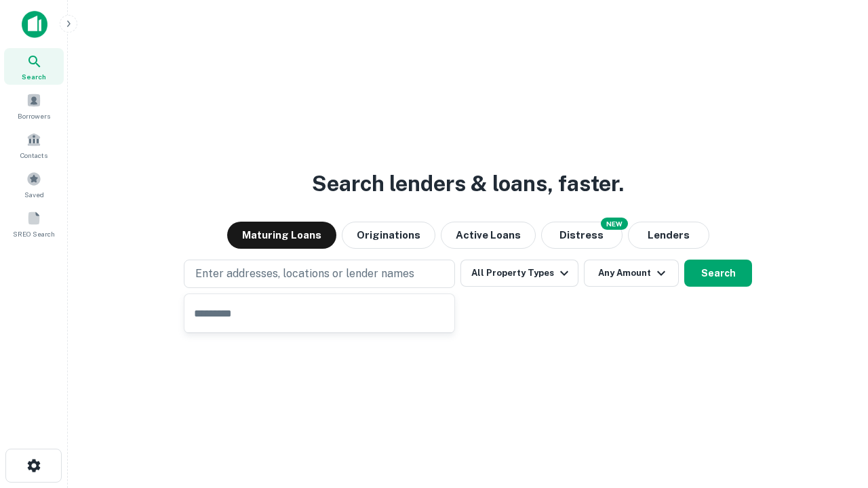 Image resolution: width=868 pixels, height=488 pixels. Describe the element at coordinates (34, 106) in the screenshot. I see `a: Borrowers` at that location.